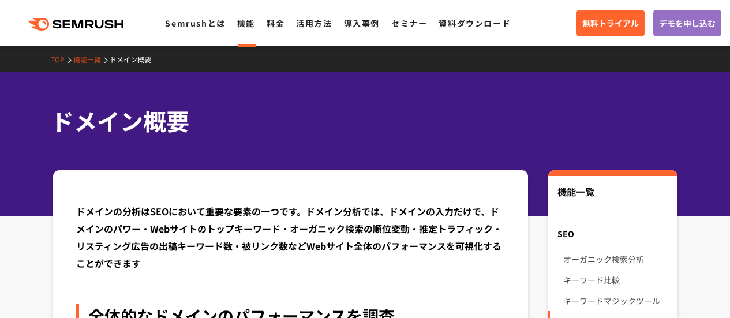 This screenshot has height=318, width=730. What do you see at coordinates (275, 23) in the screenshot?
I see `a: 料金` at bounding box center [275, 23].